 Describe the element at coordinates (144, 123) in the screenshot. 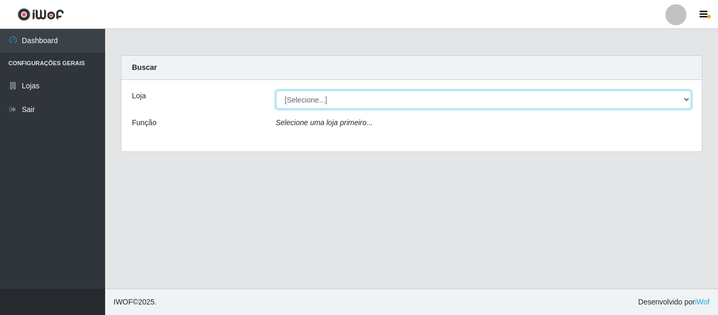

I see `label: Função` at that location.